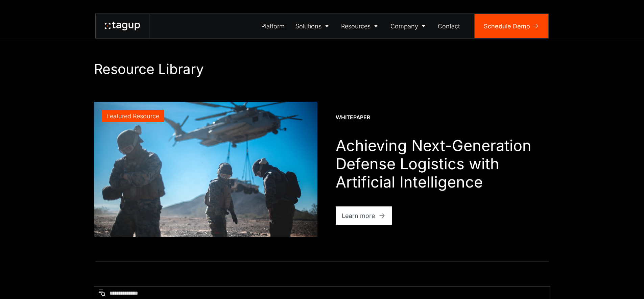 The image size is (644, 299). Describe the element at coordinates (443, 164) in the screenshot. I see `h1: Achieving Next-Generation Defense Logistics with Artificial Intelligence` at that location.